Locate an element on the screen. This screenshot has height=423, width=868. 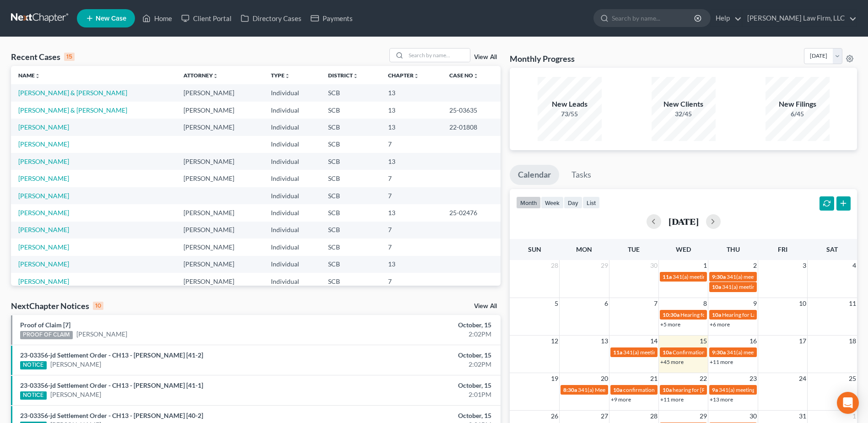
span: 22 is located at coordinates (703, 379).